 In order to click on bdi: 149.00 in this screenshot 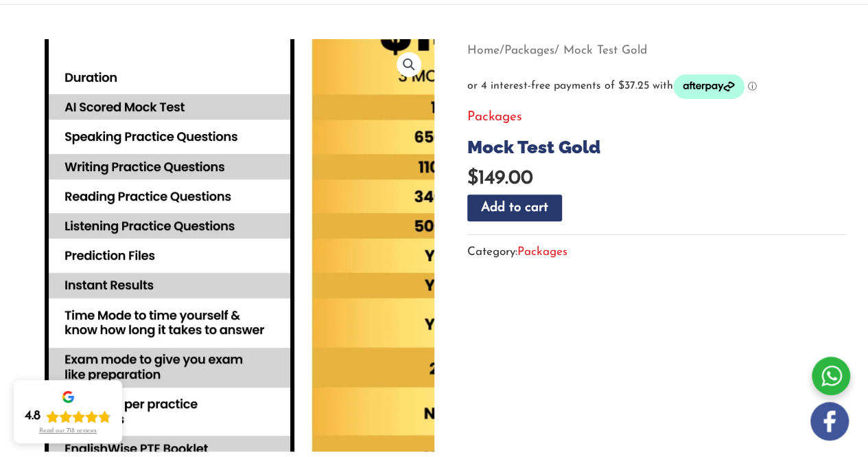, I will do `click(501, 179)`.